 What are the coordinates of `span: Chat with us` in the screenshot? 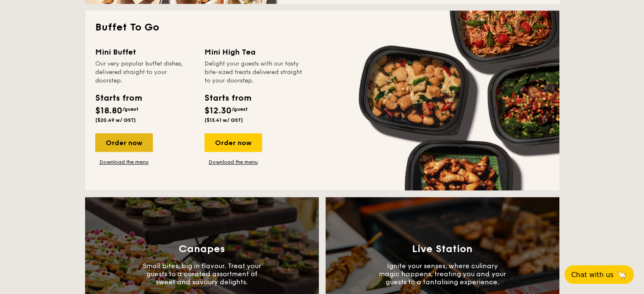 It's located at (592, 274).